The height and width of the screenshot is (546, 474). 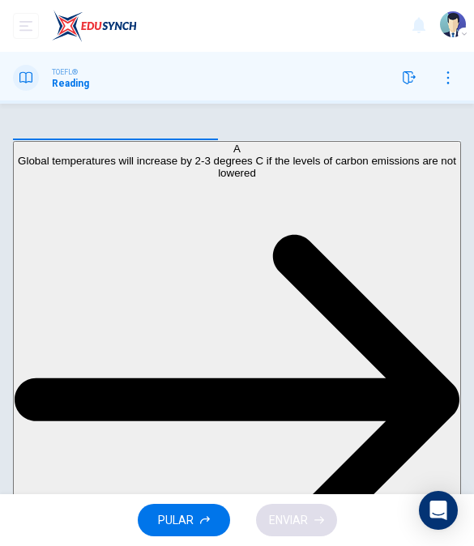 I want to click on h1: Reading, so click(x=70, y=83).